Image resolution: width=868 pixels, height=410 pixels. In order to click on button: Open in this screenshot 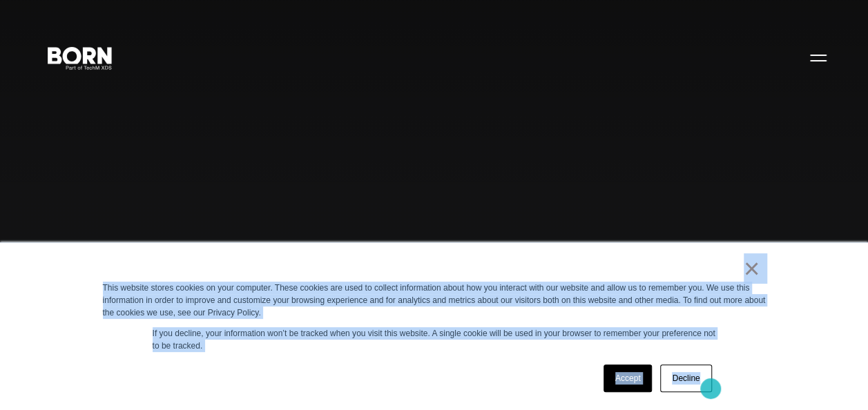, I will do `click(818, 57)`.